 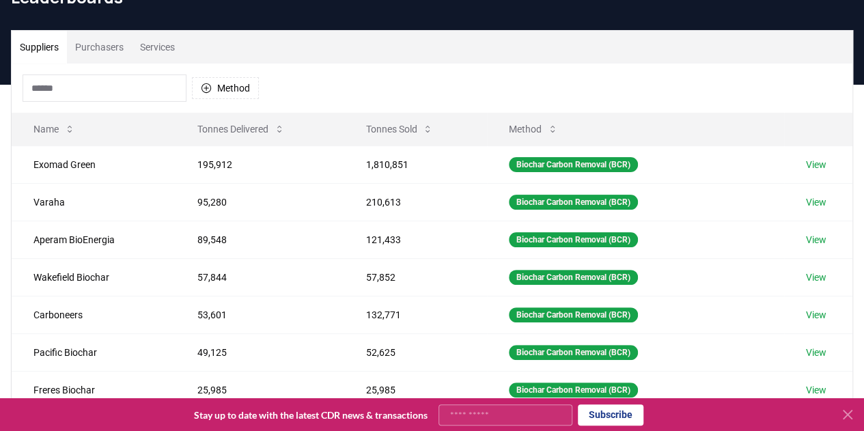 I want to click on td: 132,771, so click(x=415, y=314).